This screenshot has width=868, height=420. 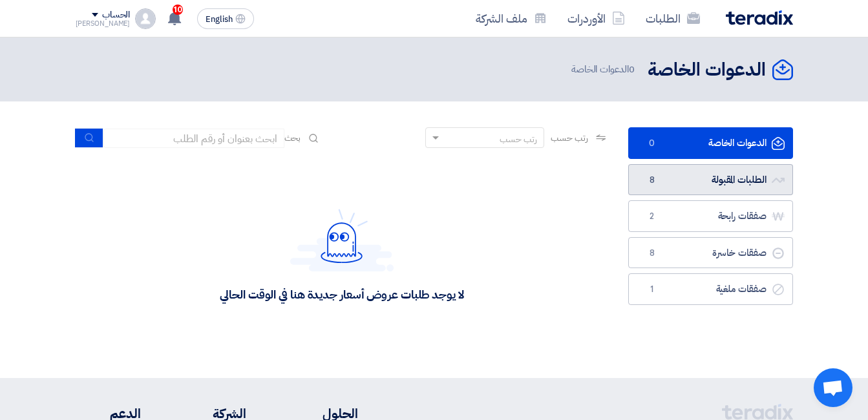 I want to click on img: Hello, so click(x=342, y=240).